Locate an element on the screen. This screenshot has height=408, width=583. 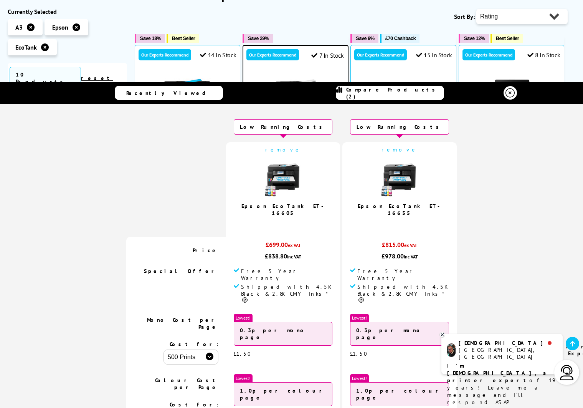
span: Mono Cost per Page is located at coordinates (183, 323).